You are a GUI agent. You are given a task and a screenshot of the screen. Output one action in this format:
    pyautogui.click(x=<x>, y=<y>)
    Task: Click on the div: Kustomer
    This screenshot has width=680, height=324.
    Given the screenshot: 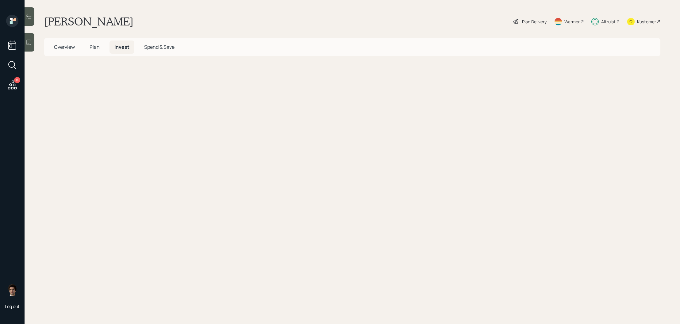 What is the action you would take?
    pyautogui.click(x=646, y=21)
    